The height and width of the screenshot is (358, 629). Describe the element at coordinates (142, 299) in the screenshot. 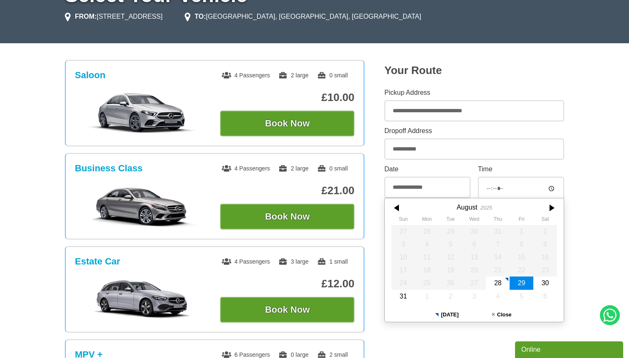

I see `img: Estate Car` at that location.